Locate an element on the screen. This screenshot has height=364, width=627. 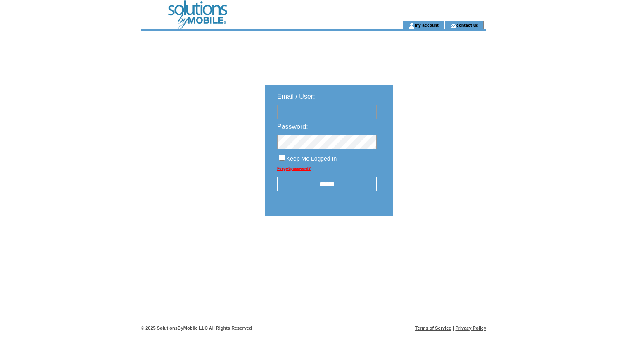
a: my account is located at coordinates (427, 25).